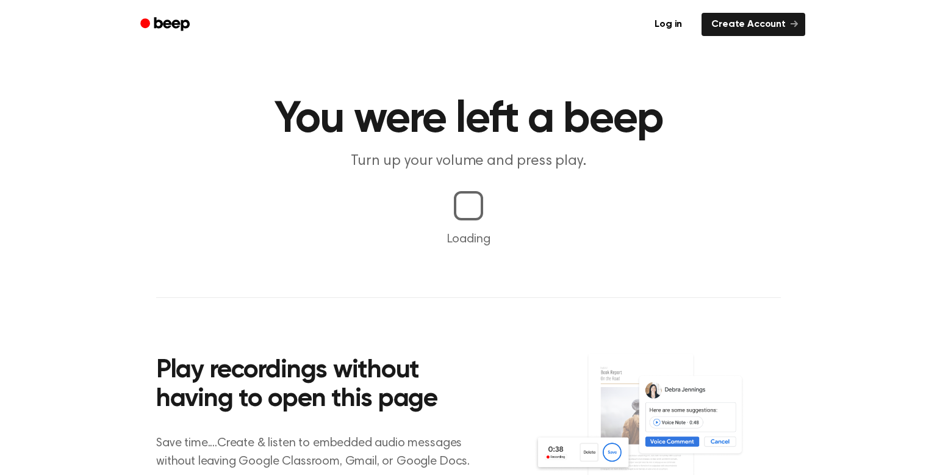 Image resolution: width=937 pixels, height=475 pixels. What do you see at coordinates (320, 452) in the screenshot?
I see `p: Save time....Create & listen to embedded audio messages without leaving Google Classroom, Gmail, ...` at bounding box center [320, 452].